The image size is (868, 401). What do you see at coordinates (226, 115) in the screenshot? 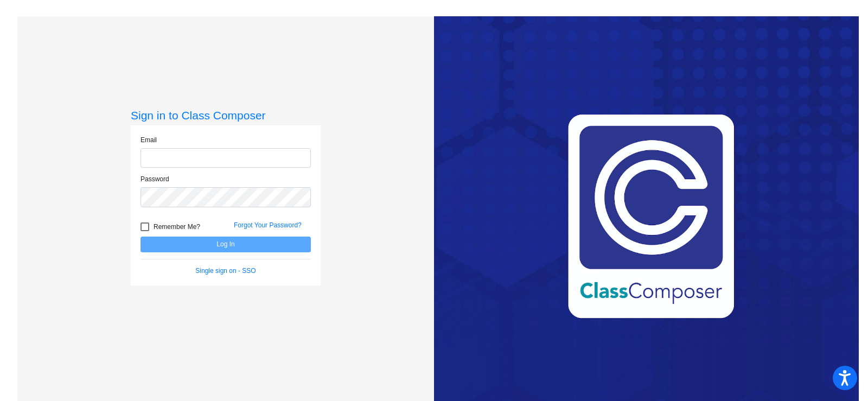
I see `h3: Sign in to Class Composer` at bounding box center [226, 115].